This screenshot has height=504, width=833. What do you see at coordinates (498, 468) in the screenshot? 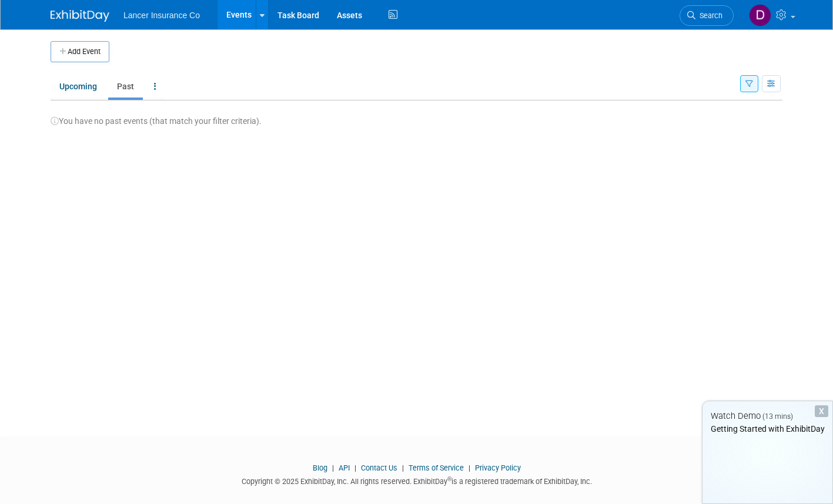
I see `a: Privacy Policy` at bounding box center [498, 468].